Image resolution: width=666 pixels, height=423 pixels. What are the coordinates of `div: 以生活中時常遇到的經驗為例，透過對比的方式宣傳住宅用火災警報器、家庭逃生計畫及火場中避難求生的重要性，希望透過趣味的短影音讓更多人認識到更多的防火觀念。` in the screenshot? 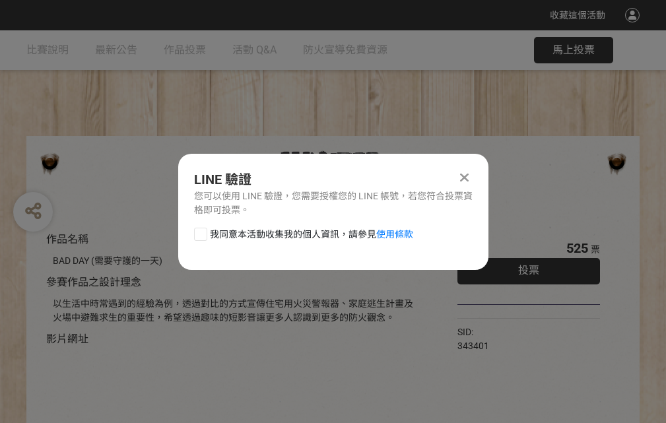 It's located at (235, 311).